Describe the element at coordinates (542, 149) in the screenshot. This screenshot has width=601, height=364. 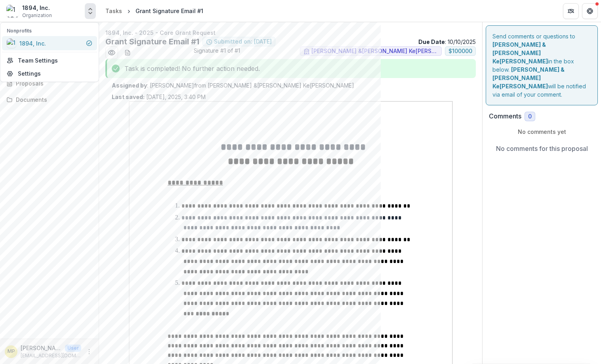
I see `p: No comments for this proposal` at that location.